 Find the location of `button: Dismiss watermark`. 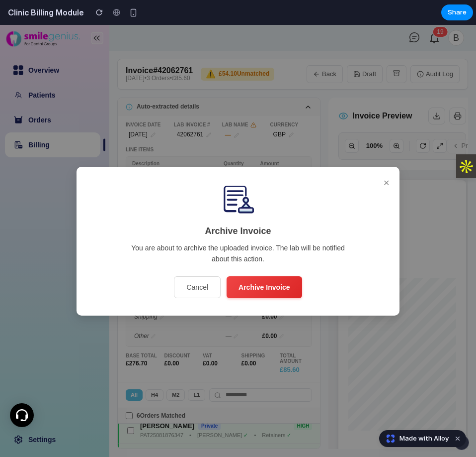

button: Dismiss watermark is located at coordinates (458, 439).